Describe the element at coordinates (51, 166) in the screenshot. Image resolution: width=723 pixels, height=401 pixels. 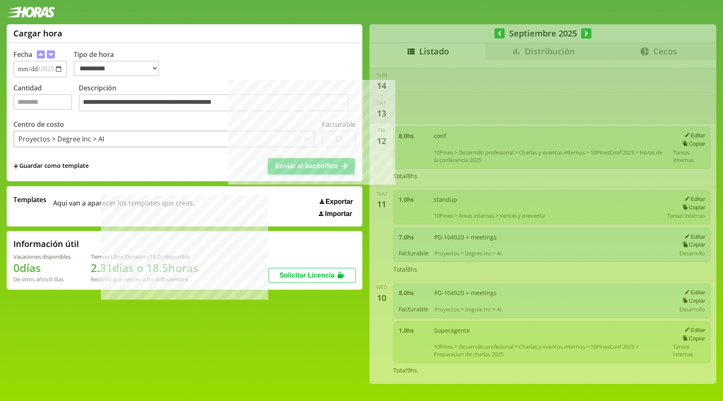
I see `span: +Guardar como template` at that location.